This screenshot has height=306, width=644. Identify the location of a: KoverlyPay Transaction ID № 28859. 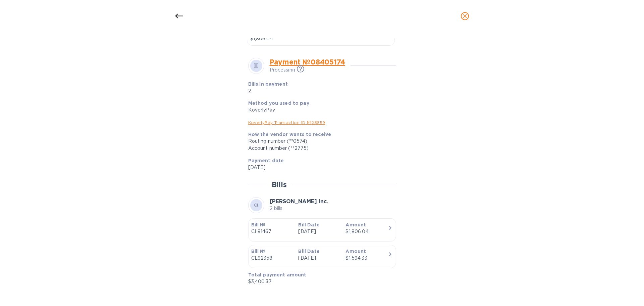
(287, 122).